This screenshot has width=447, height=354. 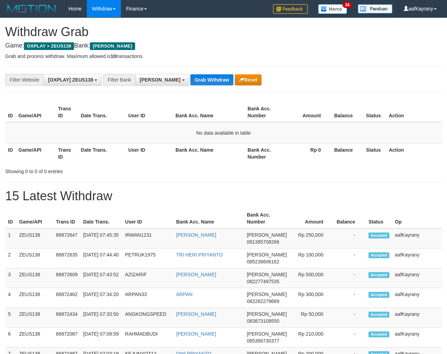 What do you see at coordinates (375, 9) in the screenshot?
I see `img: panduan.png` at bounding box center [375, 9].